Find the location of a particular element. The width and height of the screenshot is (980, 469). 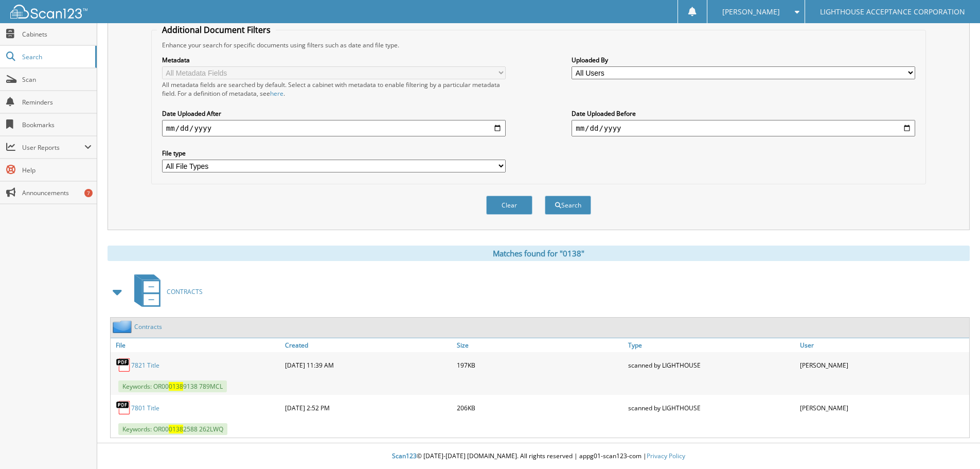

span: User Reports is located at coordinates (52, 147).